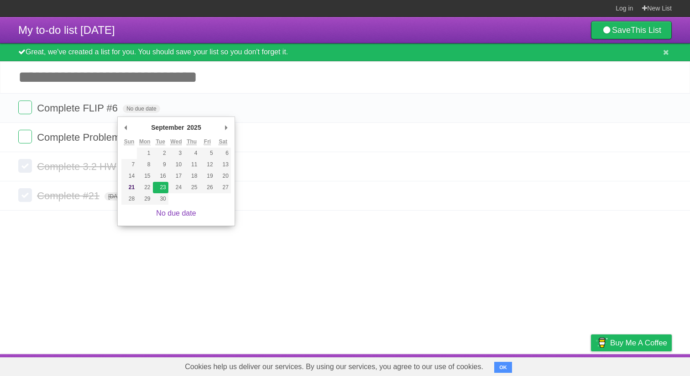 This screenshot has height=376, width=690. What do you see at coordinates (129, 164) in the screenshot?
I see `button: 7` at bounding box center [129, 164].